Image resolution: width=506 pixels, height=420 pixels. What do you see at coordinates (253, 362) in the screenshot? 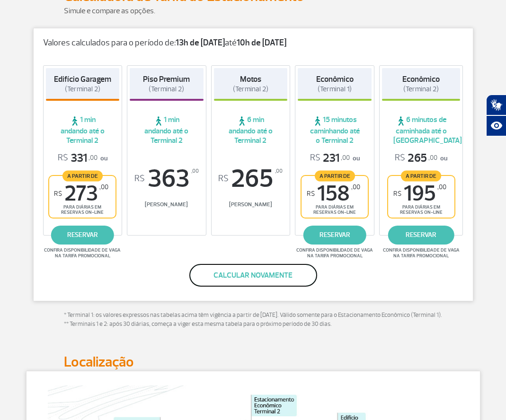
I see `h2: Localização` at bounding box center [253, 362].